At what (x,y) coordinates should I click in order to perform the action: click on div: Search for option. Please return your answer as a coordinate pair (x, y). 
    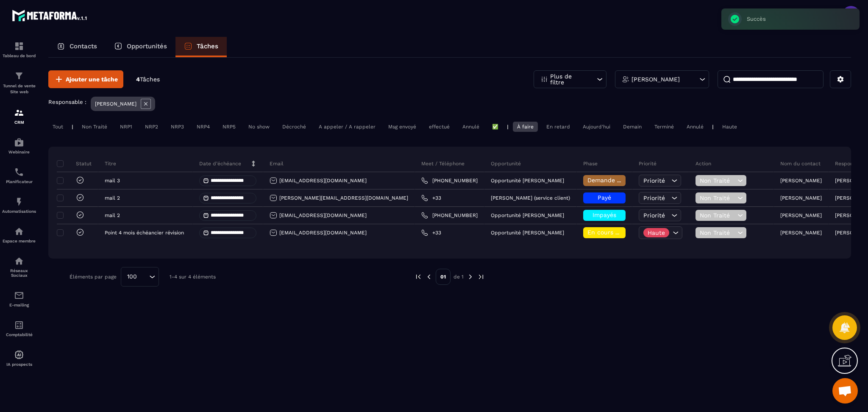
    Looking at the image, I should click on (140, 277).